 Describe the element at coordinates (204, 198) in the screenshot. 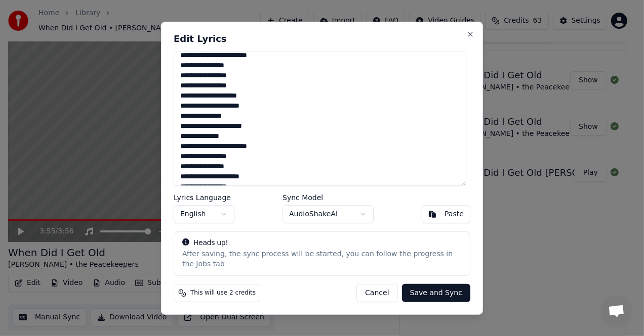

I see `label: Lyrics Language` at that location.